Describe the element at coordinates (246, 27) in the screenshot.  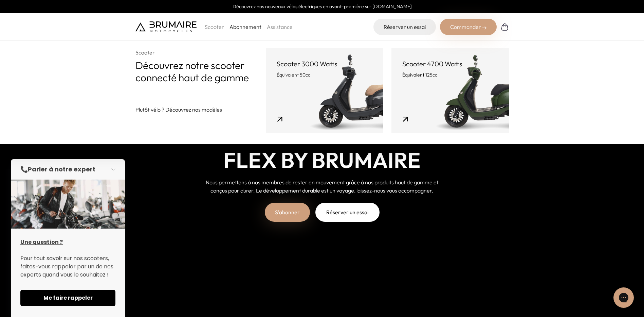
I see `a: Abonnement` at that location.